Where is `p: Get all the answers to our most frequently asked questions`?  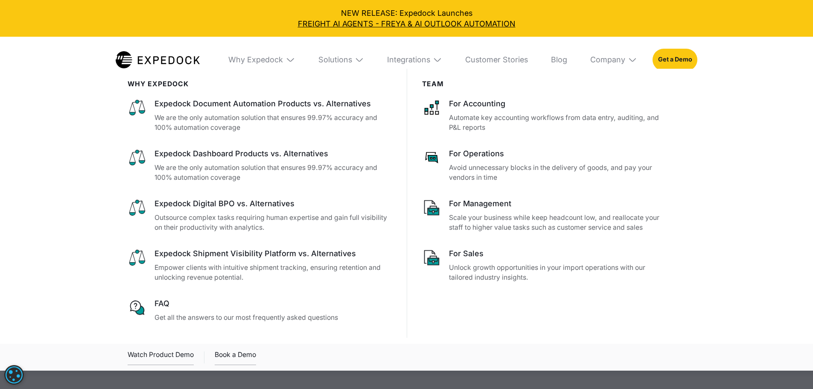 p: Get all the answers to our most frequently asked questions is located at coordinates (273, 317).